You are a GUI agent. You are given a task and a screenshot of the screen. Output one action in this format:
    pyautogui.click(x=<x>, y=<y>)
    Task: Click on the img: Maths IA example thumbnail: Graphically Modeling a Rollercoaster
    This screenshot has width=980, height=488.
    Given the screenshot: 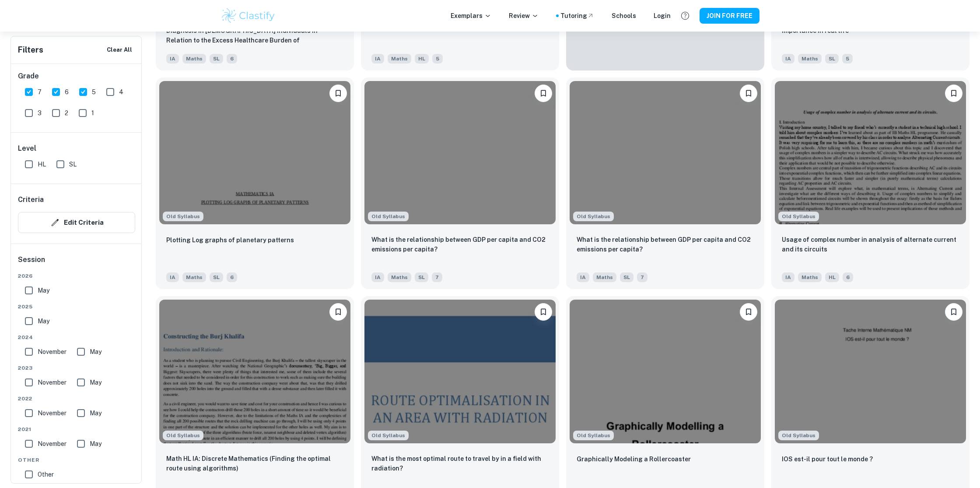 What is the action you would take?
    pyautogui.click(x=665, y=372)
    